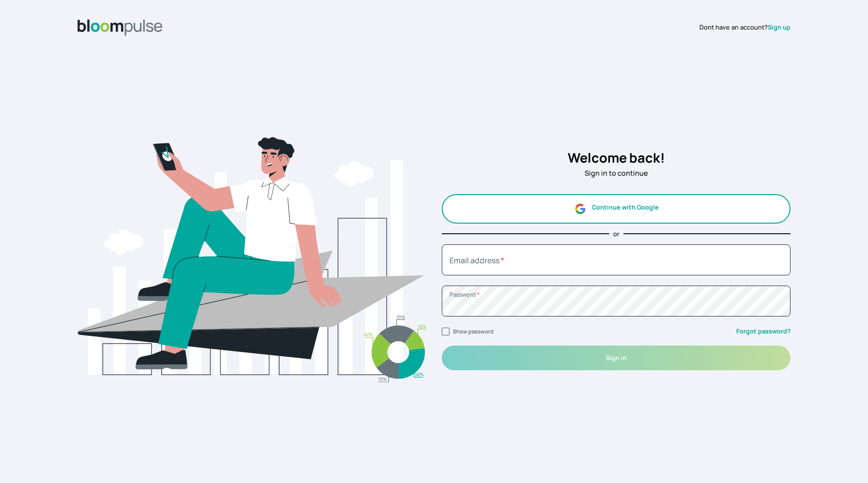  I want to click on button: Continue with Google, so click(616, 209).